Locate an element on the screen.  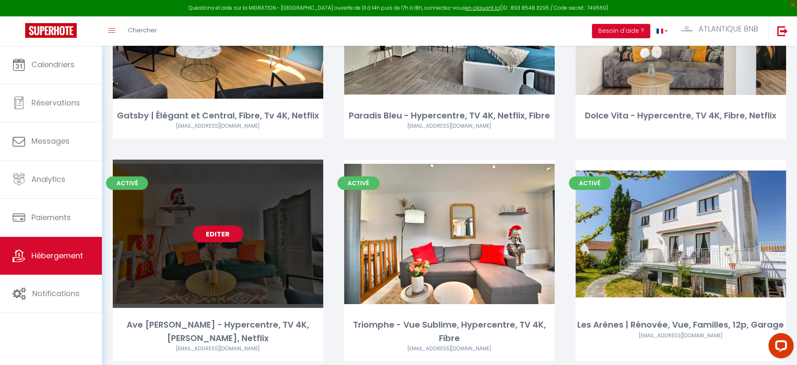
div: Paradis Bleu - Hypercentre, TV 4K, Netflix, Fibre is located at coordinates (450, 115).